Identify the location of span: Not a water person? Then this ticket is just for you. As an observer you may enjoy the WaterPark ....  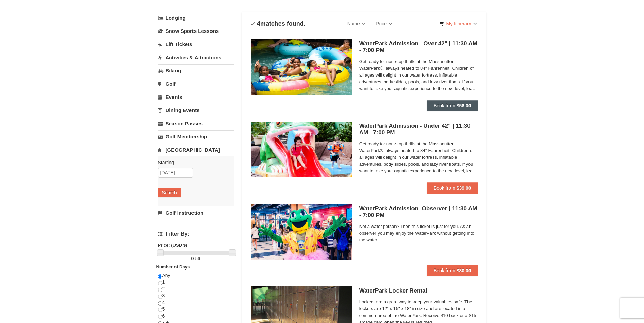
(418, 234).